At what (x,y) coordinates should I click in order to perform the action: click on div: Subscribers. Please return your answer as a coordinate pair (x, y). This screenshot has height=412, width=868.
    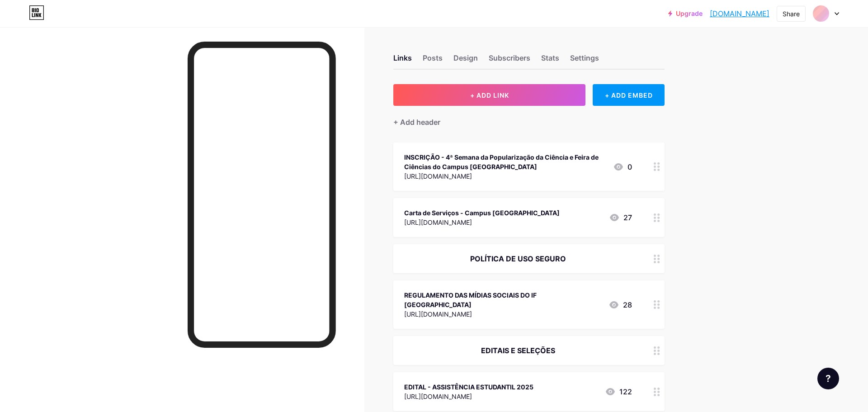
    Looking at the image, I should click on (509, 61).